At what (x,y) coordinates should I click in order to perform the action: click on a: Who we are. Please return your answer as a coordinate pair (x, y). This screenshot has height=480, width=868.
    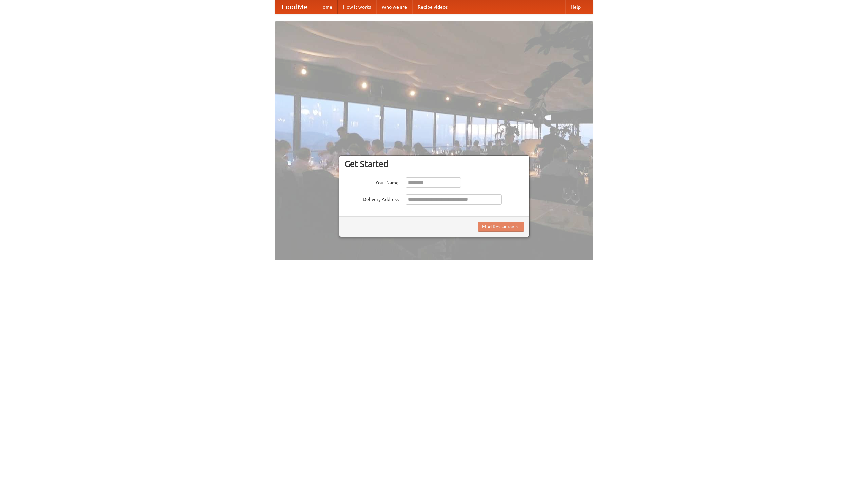
    Looking at the image, I should click on (395, 7).